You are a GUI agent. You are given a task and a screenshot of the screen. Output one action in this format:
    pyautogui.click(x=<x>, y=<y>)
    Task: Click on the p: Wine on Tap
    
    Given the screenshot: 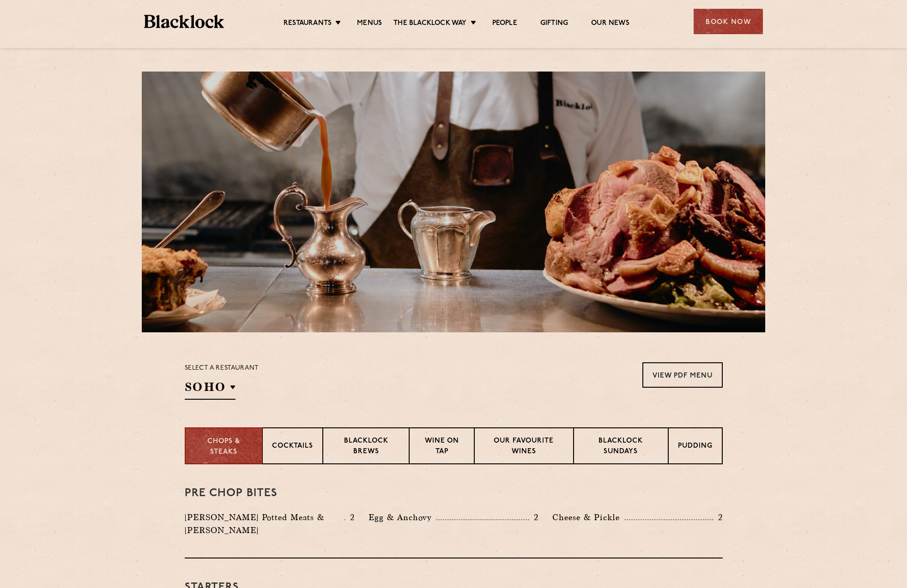 What is the action you would take?
    pyautogui.click(x=441, y=447)
    